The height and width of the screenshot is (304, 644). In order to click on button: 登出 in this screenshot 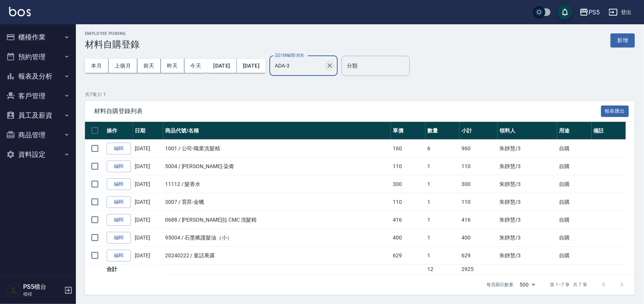, I will do `click(620, 12)`.